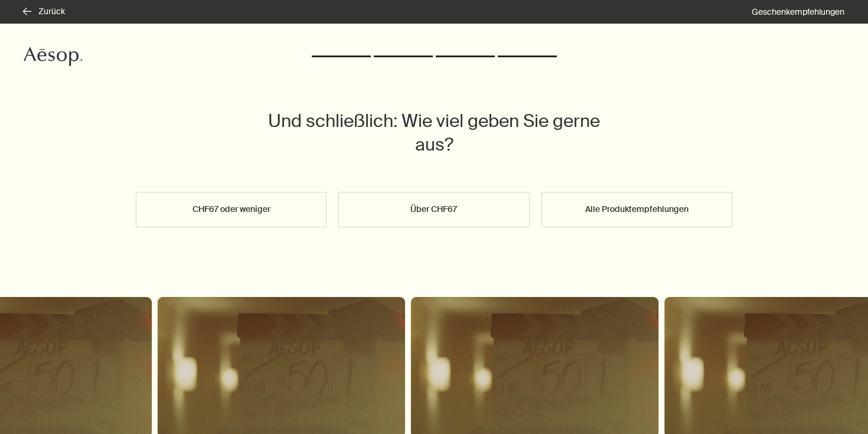 Image resolution: width=868 pixels, height=434 pixels. I want to click on button: CHF67 oder weniger, so click(231, 210).